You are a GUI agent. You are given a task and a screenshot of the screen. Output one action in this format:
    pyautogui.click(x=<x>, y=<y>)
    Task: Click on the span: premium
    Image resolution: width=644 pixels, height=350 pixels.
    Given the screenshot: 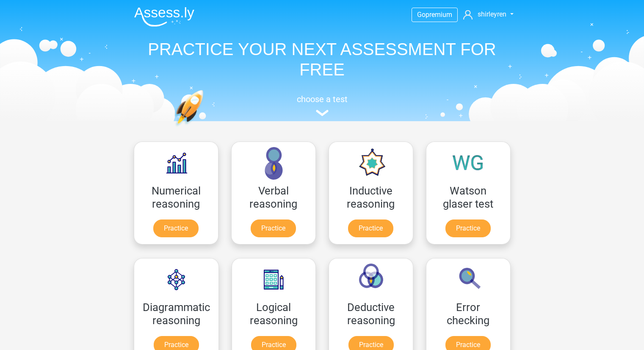 What is the action you would take?
    pyautogui.click(x=439, y=14)
    